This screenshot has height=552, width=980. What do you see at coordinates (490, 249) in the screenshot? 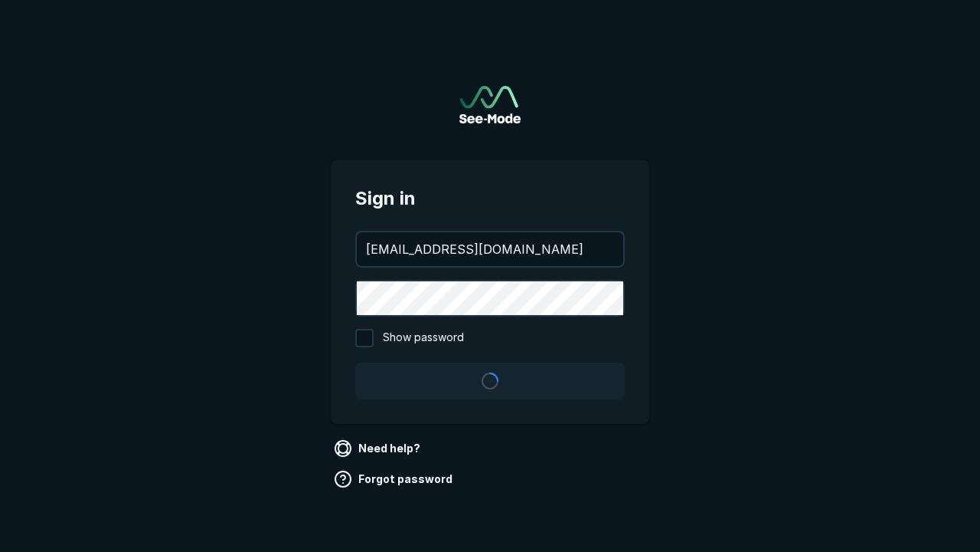
I see `input: your@email.com` at bounding box center [490, 249].